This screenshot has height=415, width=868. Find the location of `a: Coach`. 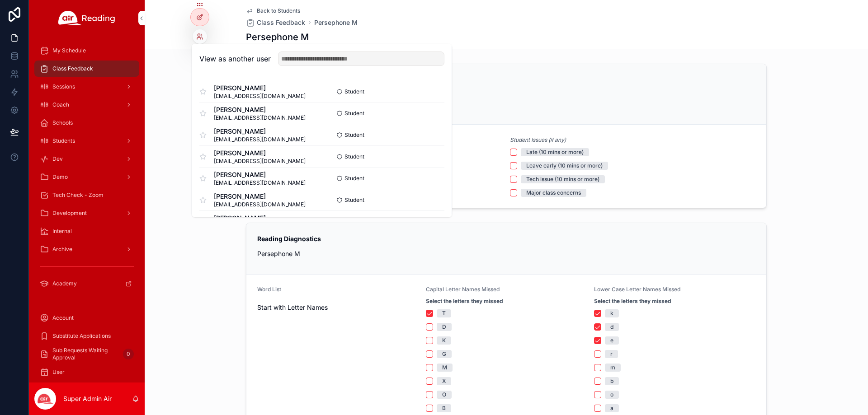

a: Coach is located at coordinates (87, 105).